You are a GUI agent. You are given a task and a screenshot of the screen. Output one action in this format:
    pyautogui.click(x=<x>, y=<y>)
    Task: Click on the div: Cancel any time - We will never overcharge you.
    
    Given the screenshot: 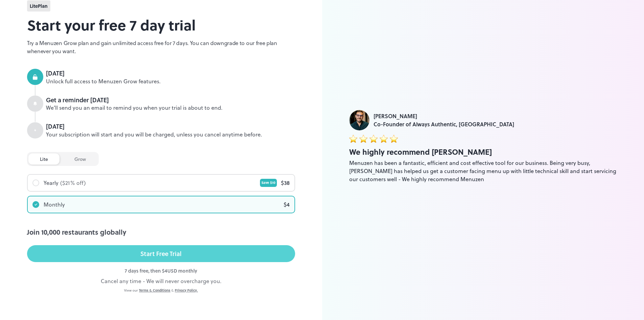 What is the action you would take?
    pyautogui.click(x=161, y=281)
    